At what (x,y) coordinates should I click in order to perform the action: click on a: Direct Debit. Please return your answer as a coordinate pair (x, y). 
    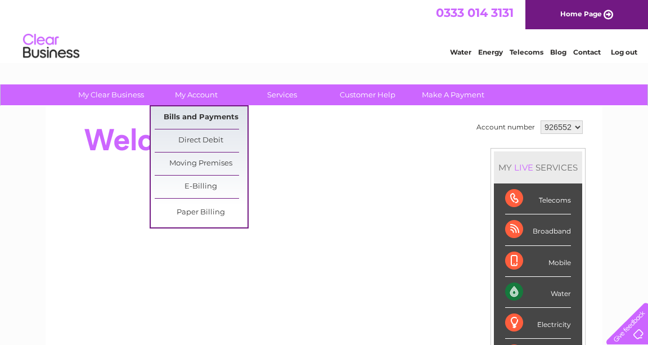
    Looking at the image, I should click on (201, 141).